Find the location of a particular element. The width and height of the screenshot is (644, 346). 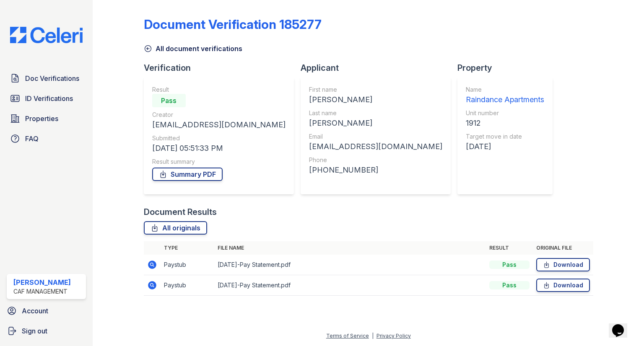

a: Privacy Policy is located at coordinates (394, 336).